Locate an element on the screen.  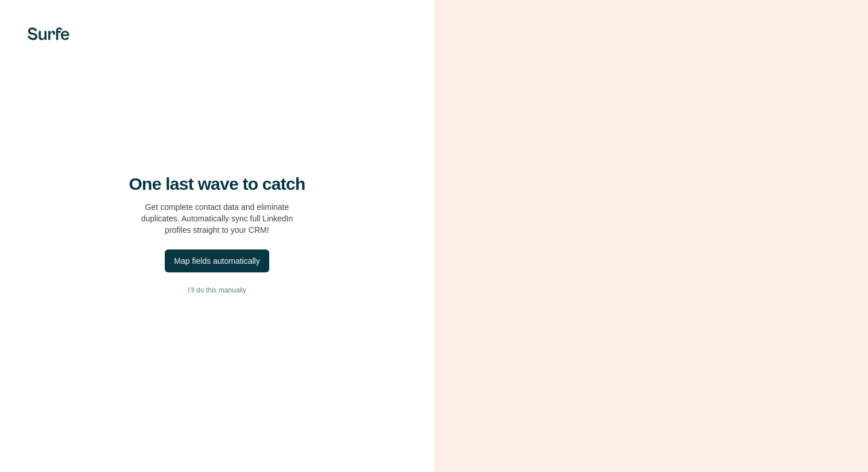
div: Map fields automatically is located at coordinates (217, 260).